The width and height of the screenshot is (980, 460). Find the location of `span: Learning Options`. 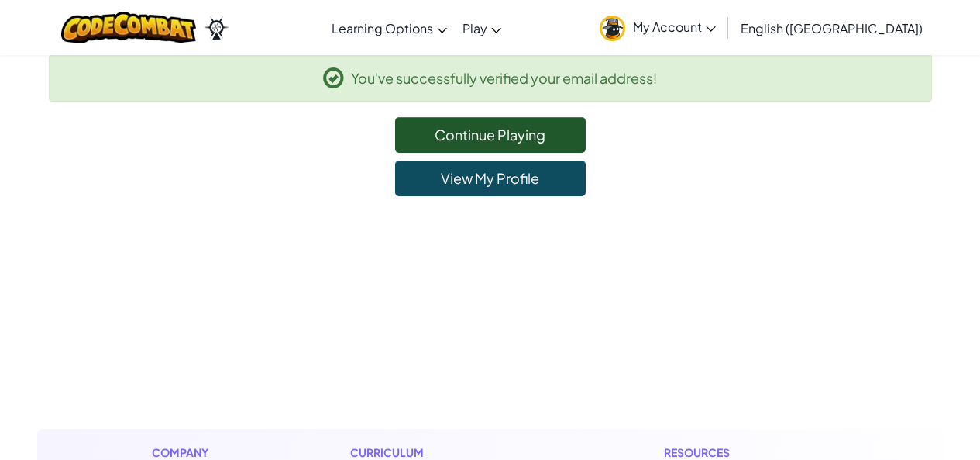

span: Learning Options is located at coordinates (382, 28).